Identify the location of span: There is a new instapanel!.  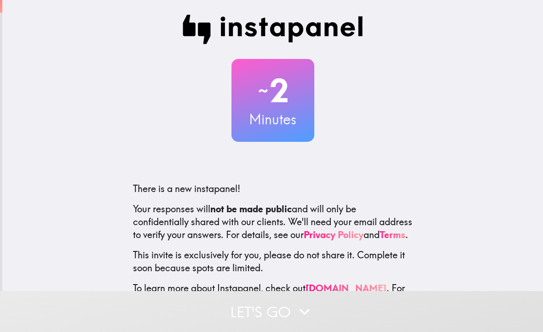
(186, 188).